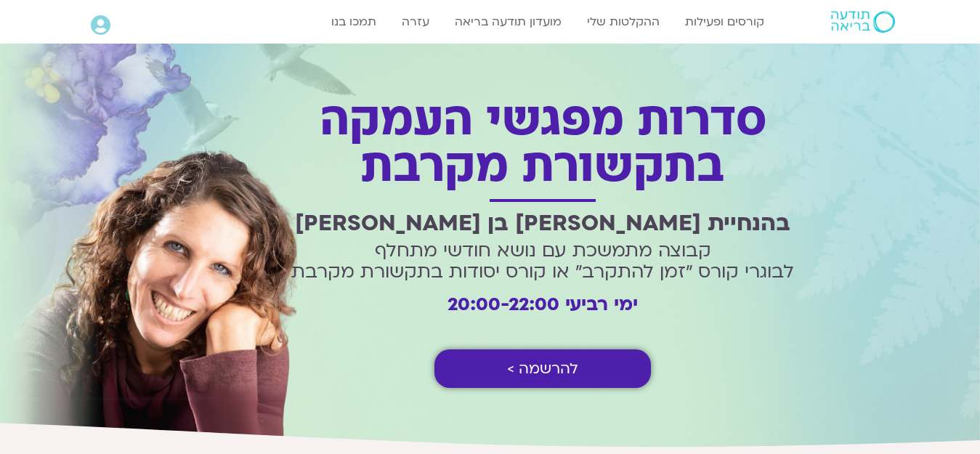 The image size is (980, 454). Describe the element at coordinates (415, 22) in the screenshot. I see `a: עזרה` at that location.